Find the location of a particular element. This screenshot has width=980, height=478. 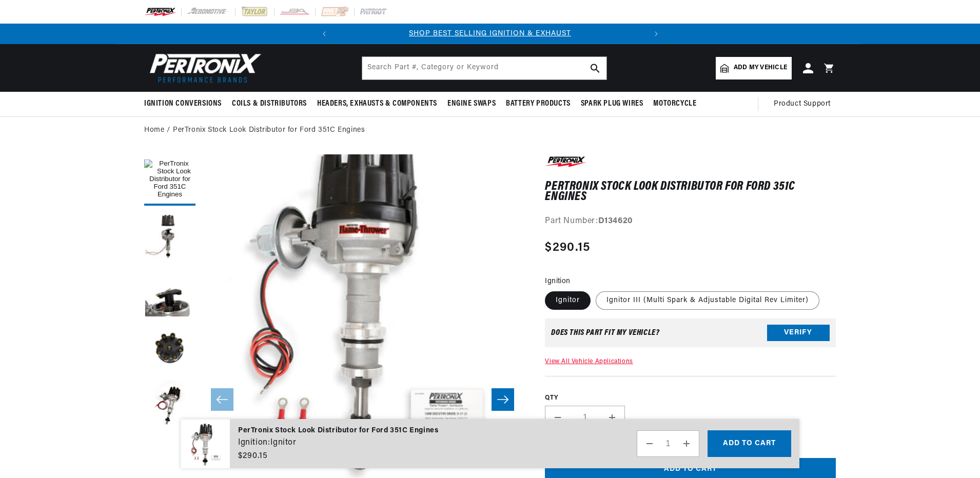

div: Part Number: is located at coordinates (690, 221).